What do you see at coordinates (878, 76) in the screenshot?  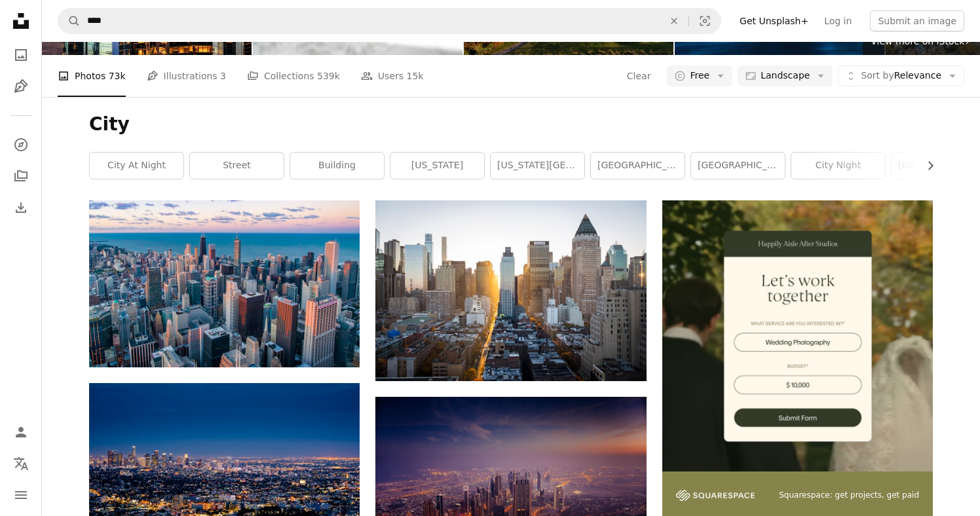 I see `span: Sort by` at bounding box center [878, 76].